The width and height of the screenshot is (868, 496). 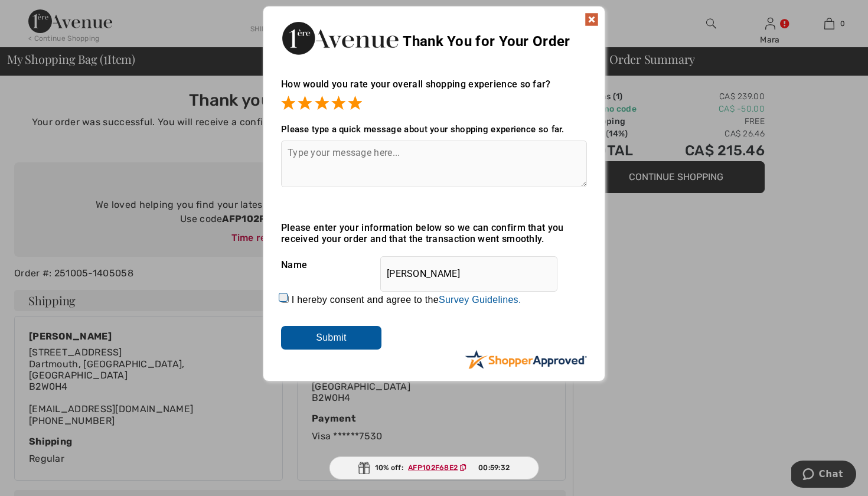 What do you see at coordinates (434, 233) in the screenshot?
I see `div: Please enter your information below so we can confirm that you received your order and that the t...` at bounding box center [434, 233].